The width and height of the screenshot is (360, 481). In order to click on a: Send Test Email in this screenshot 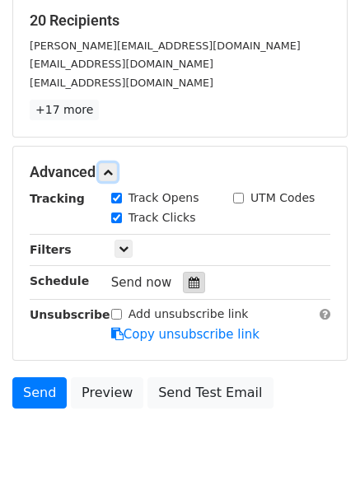, I will do `click(210, 393)`.